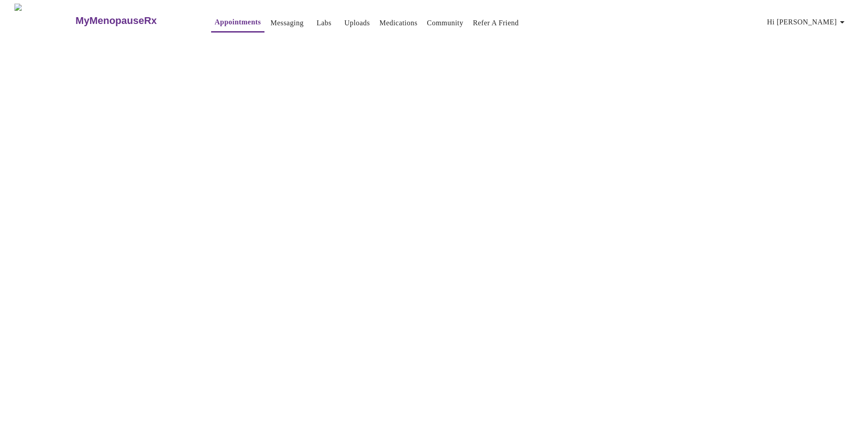  I want to click on button: Refer a Friend, so click(496, 23).